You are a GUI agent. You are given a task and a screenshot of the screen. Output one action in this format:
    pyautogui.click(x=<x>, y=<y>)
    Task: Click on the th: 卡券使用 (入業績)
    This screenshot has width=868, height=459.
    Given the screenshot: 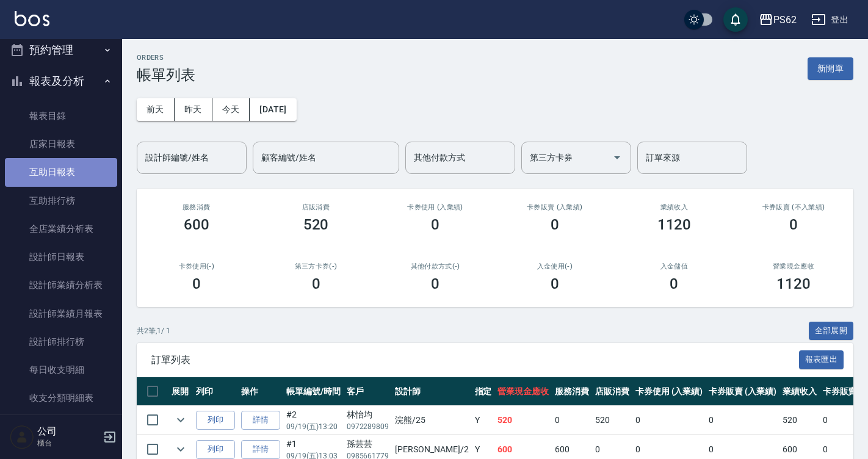 What is the action you would take?
    pyautogui.click(x=669, y=392)
    